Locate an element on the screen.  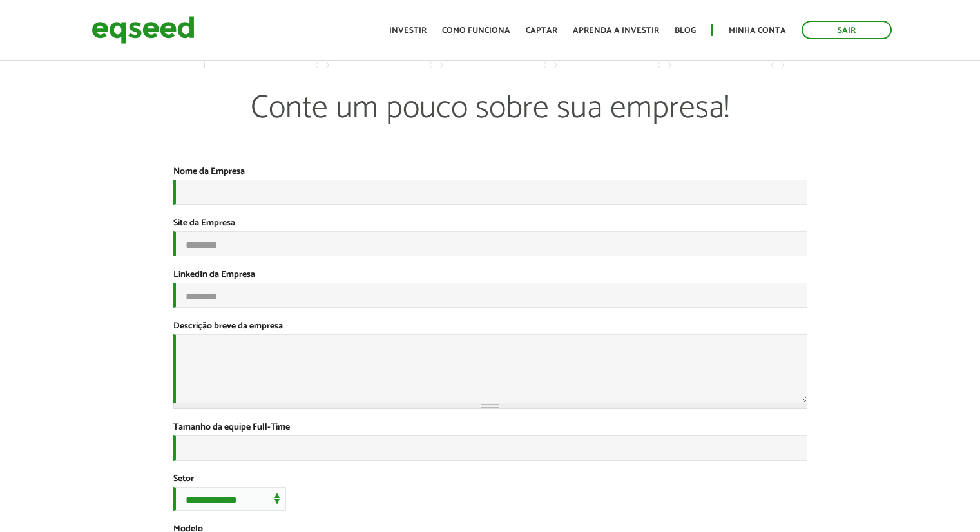
a: Como funciona is located at coordinates (476, 31).